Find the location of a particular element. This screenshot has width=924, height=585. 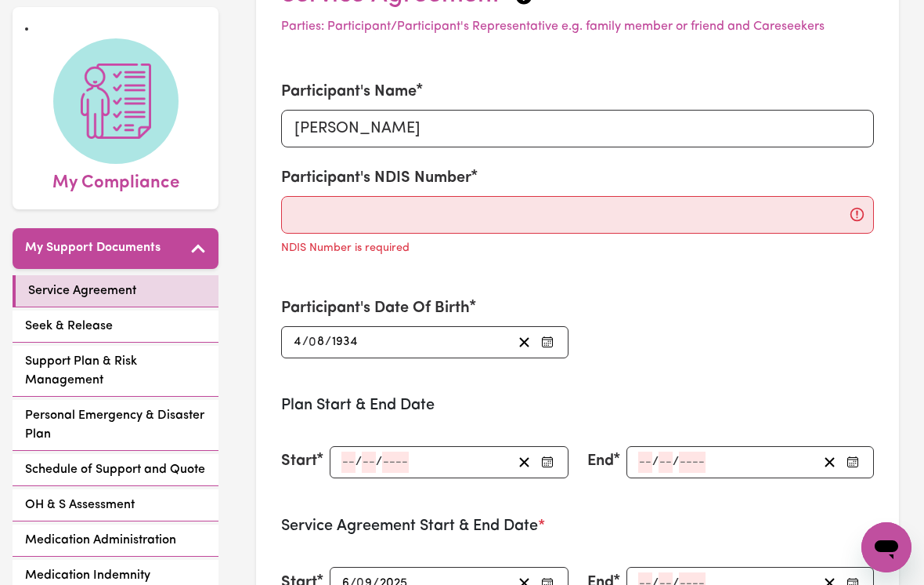

a: Support Plan & Risk Management is located at coordinates (115, 371).